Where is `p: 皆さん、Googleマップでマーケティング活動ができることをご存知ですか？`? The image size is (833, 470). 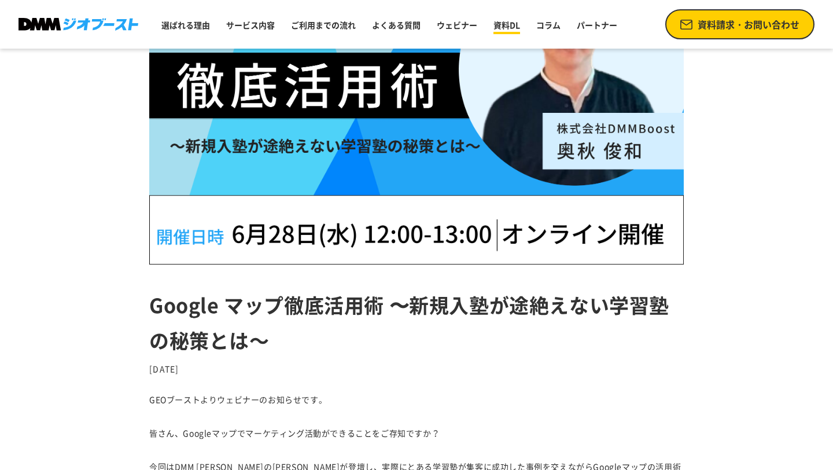
p: 皆さん、Googleマップでマーケティング活動ができることをご存知ですか？ is located at coordinates (416, 433).